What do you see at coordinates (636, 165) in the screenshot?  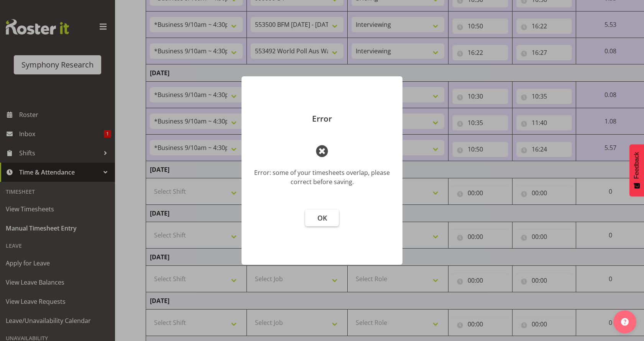 I see `span: Feedback` at bounding box center [636, 165].